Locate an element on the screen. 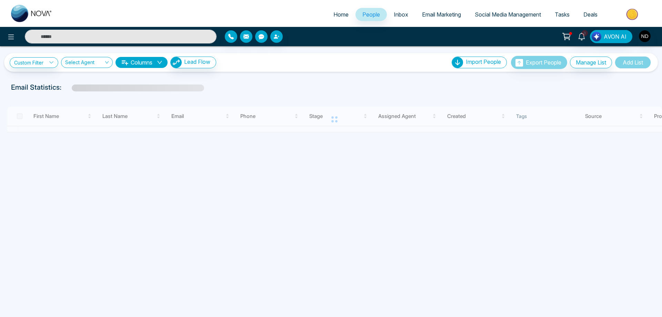 The width and height of the screenshot is (662, 317). button: Lead Flow is located at coordinates (193, 62).